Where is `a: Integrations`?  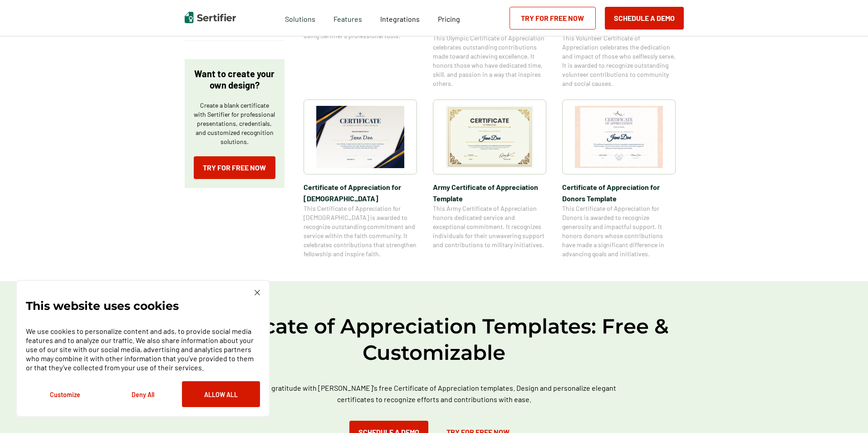
a: Integrations is located at coordinates (400, 18).